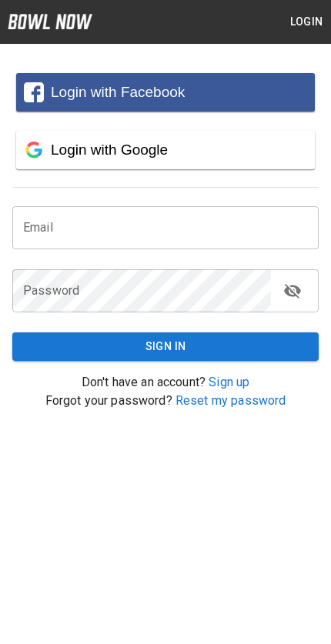 The height and width of the screenshot is (644, 331). I want to click on button: Sign In, so click(166, 346).